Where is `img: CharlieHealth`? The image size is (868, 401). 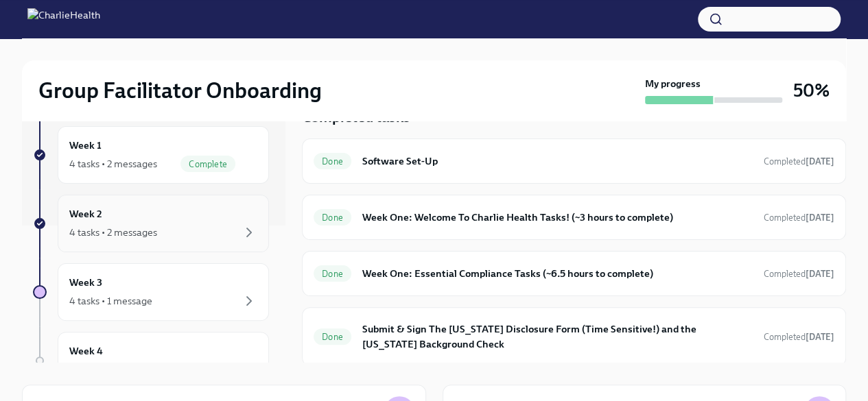 img: CharlieHealth is located at coordinates (64, 19).